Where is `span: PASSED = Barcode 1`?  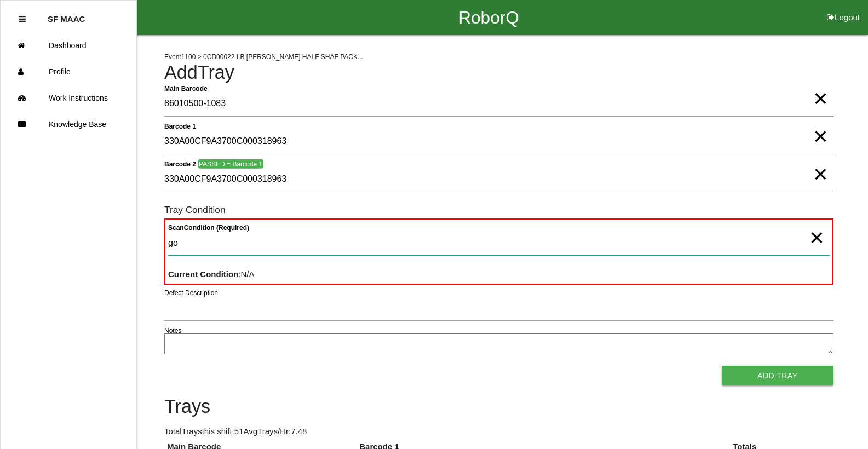
span: PASSED = Barcode 1 is located at coordinates (230, 164).